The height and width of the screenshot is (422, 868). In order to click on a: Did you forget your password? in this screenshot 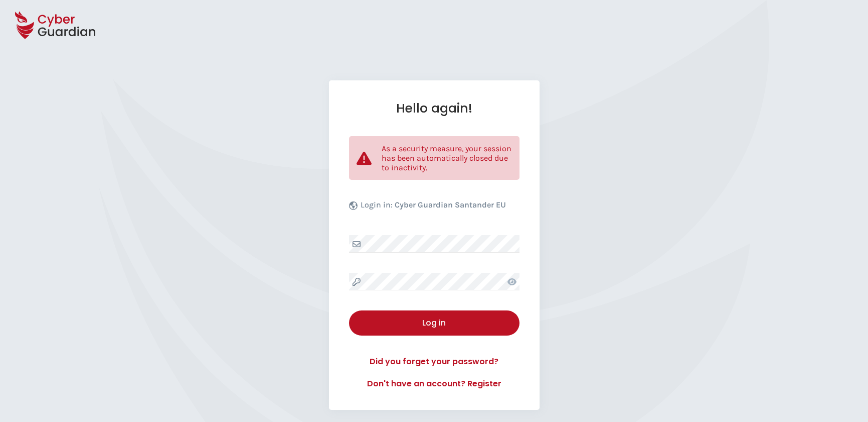, I will do `click(434, 362)`.